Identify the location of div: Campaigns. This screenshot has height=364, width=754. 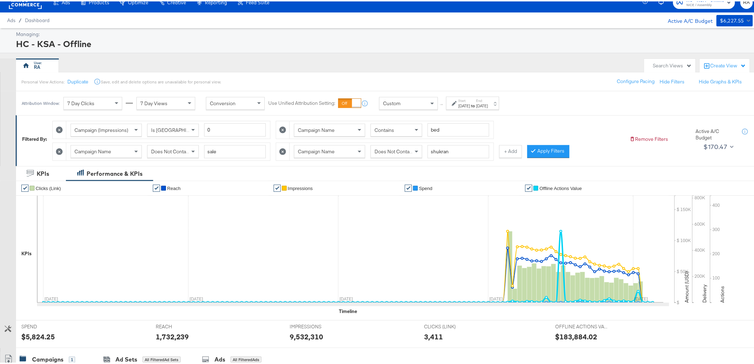
(48, 358).